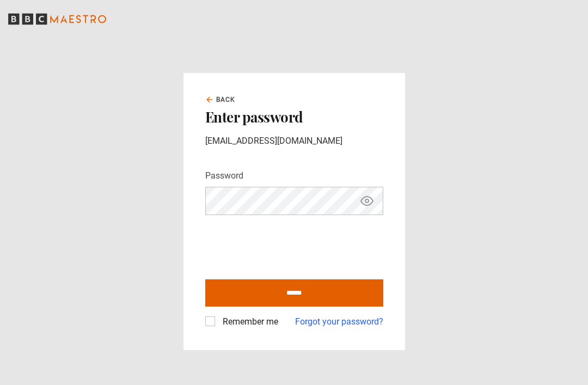 This screenshot has height=385, width=588. What do you see at coordinates (220, 100) in the screenshot?
I see `a: Back` at bounding box center [220, 100].